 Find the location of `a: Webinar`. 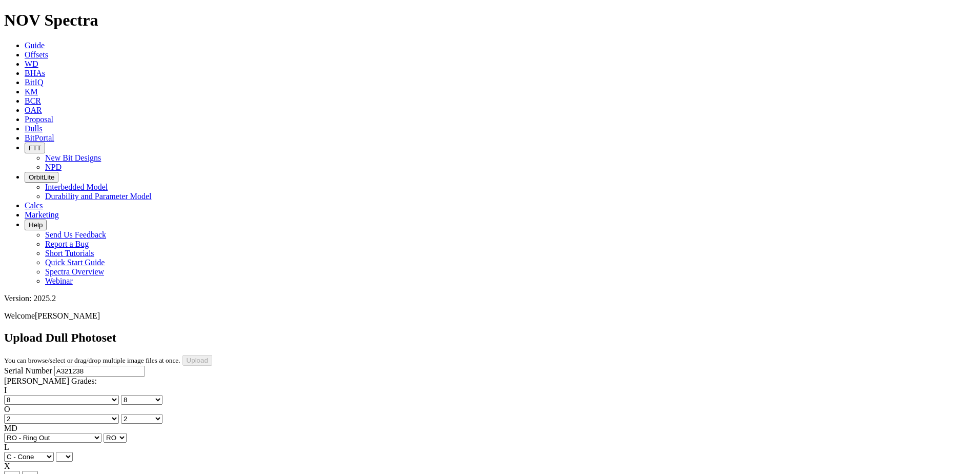

a: Webinar is located at coordinates (59, 280).